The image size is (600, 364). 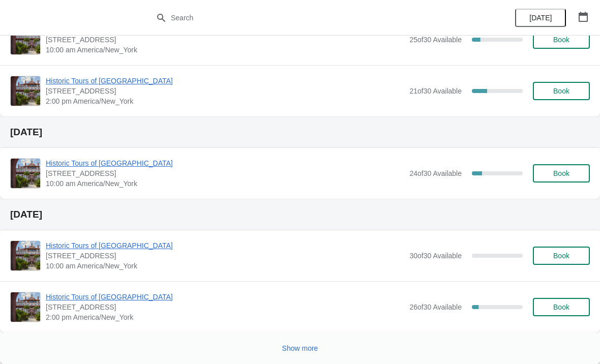 What do you see at coordinates (435, 256) in the screenshot?
I see `span: 30 of 30 Available` at bounding box center [435, 256].